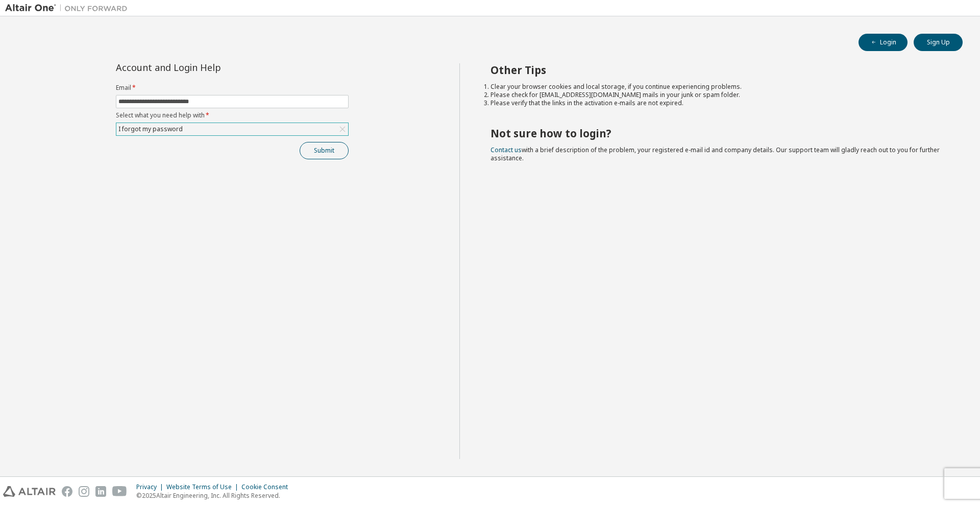 The image size is (980, 506). Describe the element at coordinates (151, 487) in the screenshot. I see `div: Privacy` at that location.